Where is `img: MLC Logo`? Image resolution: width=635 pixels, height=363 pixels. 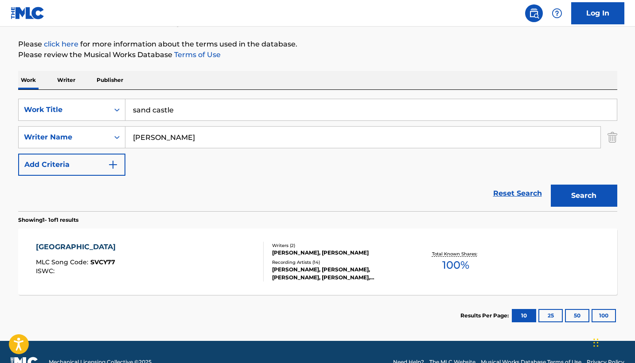 img: MLC Logo is located at coordinates (27, 13).